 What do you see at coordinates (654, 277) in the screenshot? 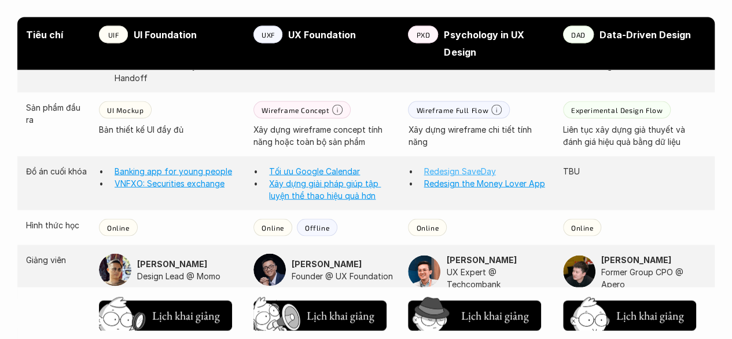
I see `p: Former Group CPO @ Apero` at bounding box center [654, 277].